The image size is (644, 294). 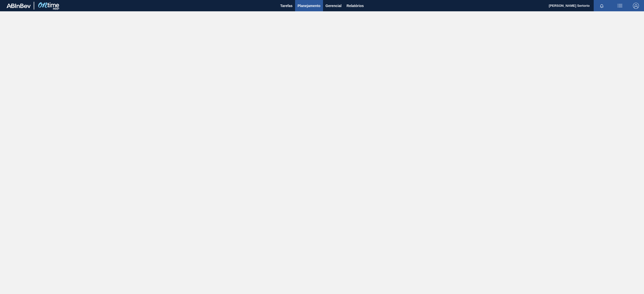 What do you see at coordinates (18, 6) in the screenshot?
I see `img: TNhmsLtSVTkK8tSr43FrP2fwEKptu5GPRR3wAAAABJRU5ErkJggg==` at bounding box center [18, 6].